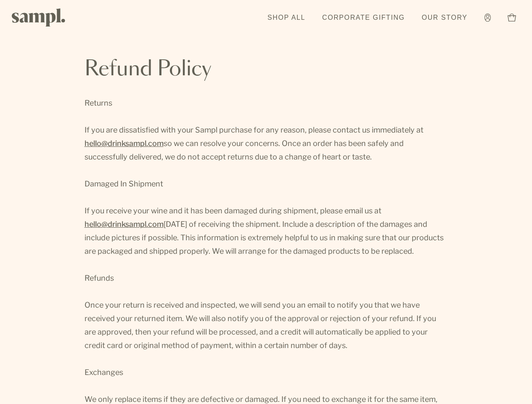  What do you see at coordinates (99, 103) in the screenshot?
I see `span: Returns` at bounding box center [99, 103].